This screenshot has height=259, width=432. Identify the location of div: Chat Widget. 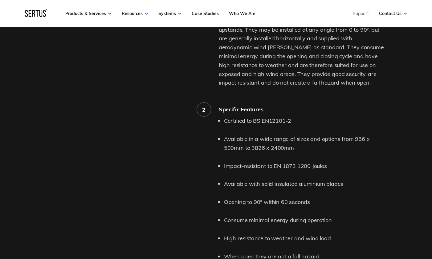
(376, 224).